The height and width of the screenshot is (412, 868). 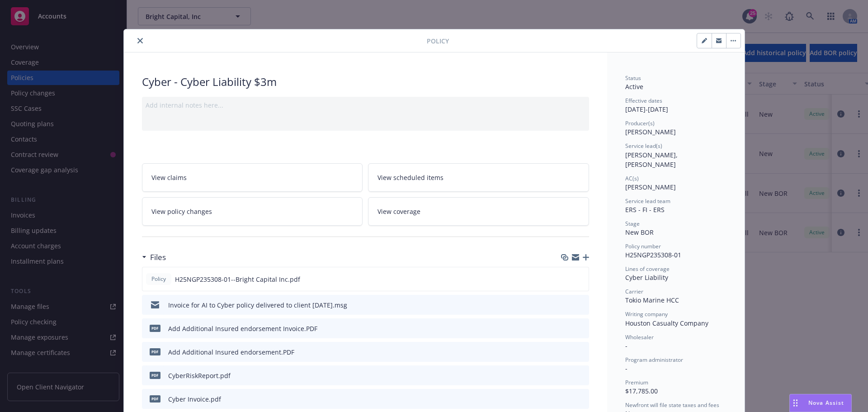 I want to click on span: Lines of coverage, so click(x=648, y=268).